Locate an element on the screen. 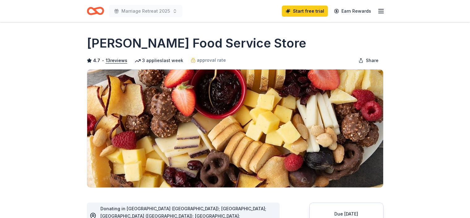  button: 13reviews is located at coordinates (117, 61).